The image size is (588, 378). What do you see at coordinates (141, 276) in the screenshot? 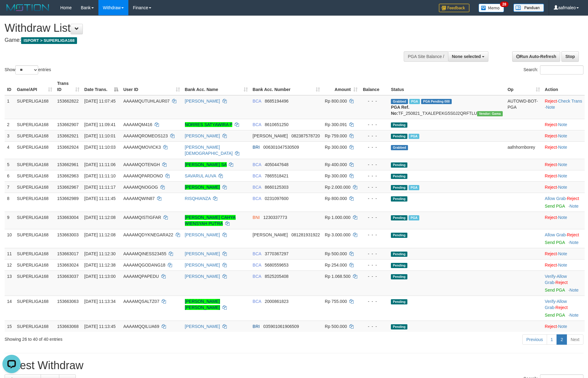
I see `span: AAAAMQPAPEDU` at bounding box center [141, 276].